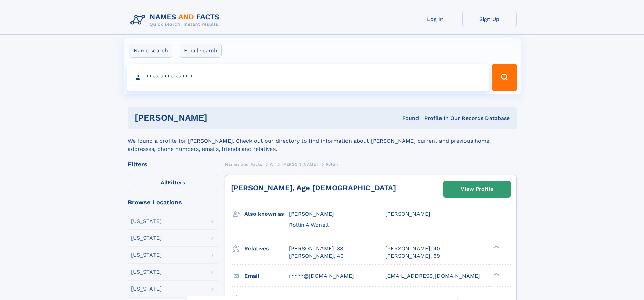 The height and width of the screenshot is (300, 644). Describe the element at coordinates (436, 19) in the screenshot. I see `a: Log In` at that location.